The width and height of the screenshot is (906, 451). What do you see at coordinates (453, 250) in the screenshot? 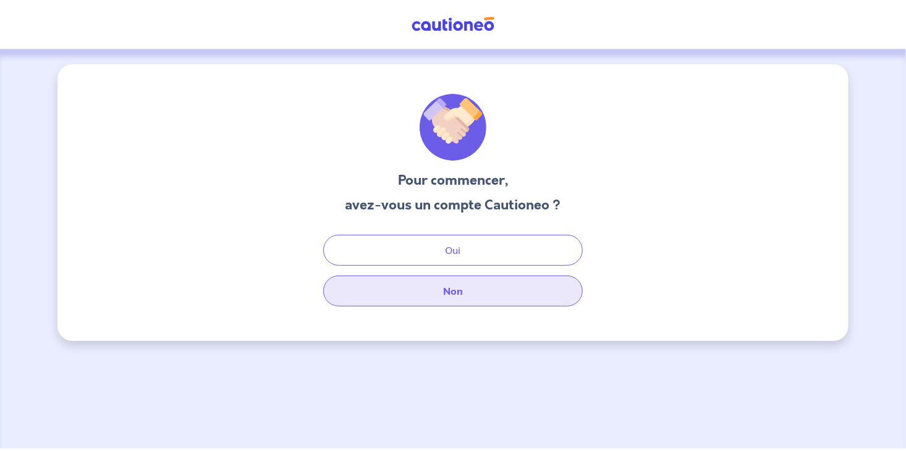
I see `button: Oui` at bounding box center [453, 250].